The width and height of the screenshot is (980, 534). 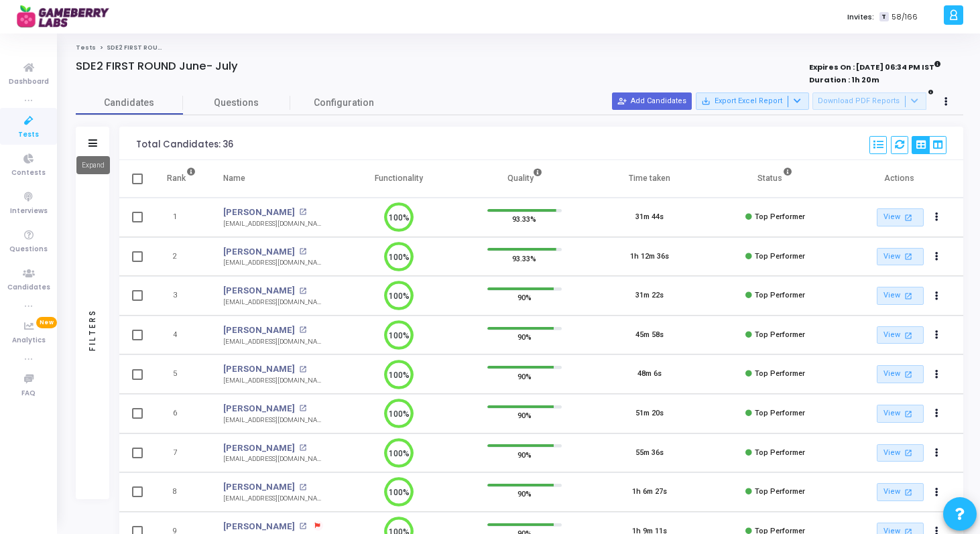 I want to click on td: 7, so click(x=181, y=453).